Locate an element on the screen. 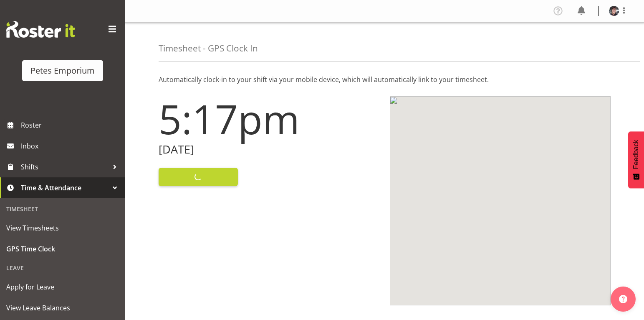 Image resolution: width=644 pixels, height=320 pixels. span: Roster is located at coordinates (71, 125).